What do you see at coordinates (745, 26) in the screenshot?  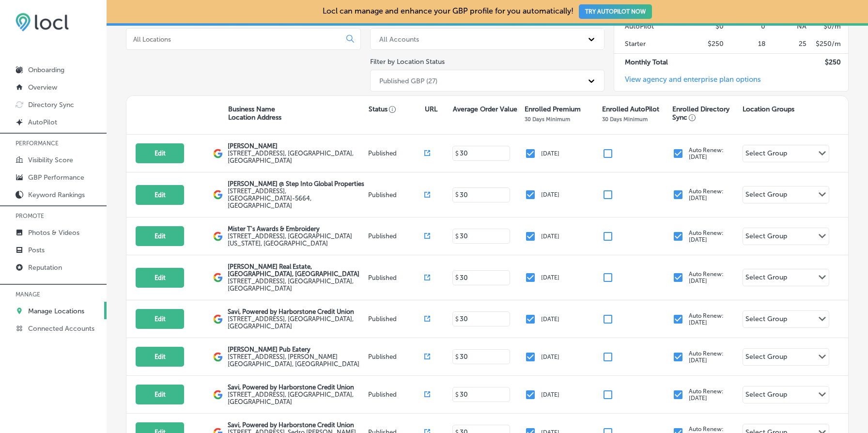 I see `td: 0` at bounding box center [745, 26].